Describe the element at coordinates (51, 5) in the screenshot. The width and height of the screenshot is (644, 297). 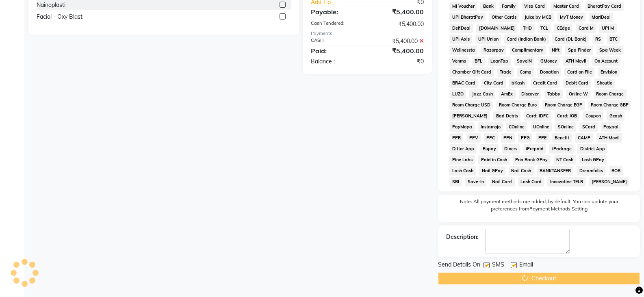
I see `div: Nainoplasti` at that location.